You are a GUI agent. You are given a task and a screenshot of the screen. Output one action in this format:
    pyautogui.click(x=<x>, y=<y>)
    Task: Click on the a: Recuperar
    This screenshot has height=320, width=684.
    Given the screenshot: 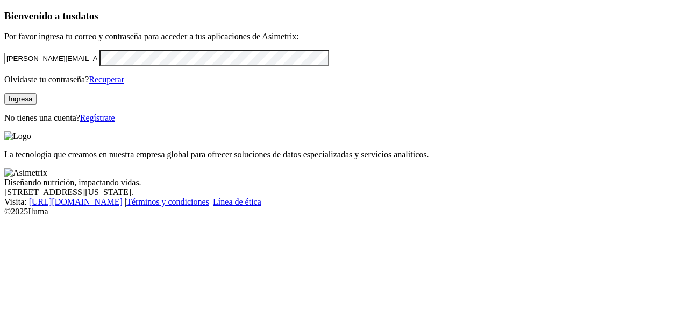 What is the action you would take?
    pyautogui.click(x=107, y=79)
    